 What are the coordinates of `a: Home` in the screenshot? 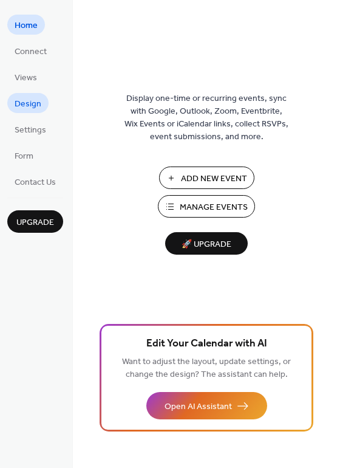 It's located at (26, 24).